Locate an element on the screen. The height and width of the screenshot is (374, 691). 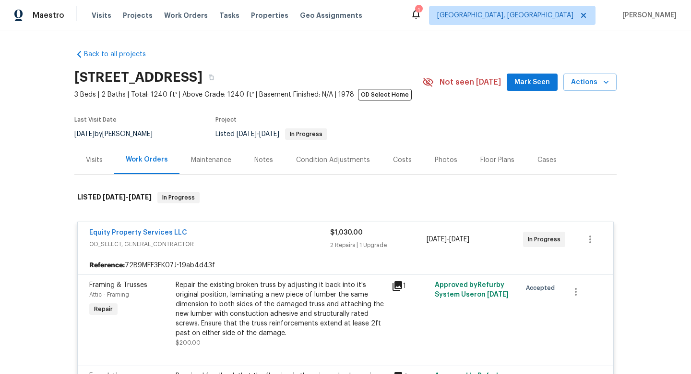
span: 3 Beds | 2 Baths | Total: 1240 ft² | Above Grade: 1240 ft² | Basement Finished: N/A | 1978 is located at coordinates (248, 95).